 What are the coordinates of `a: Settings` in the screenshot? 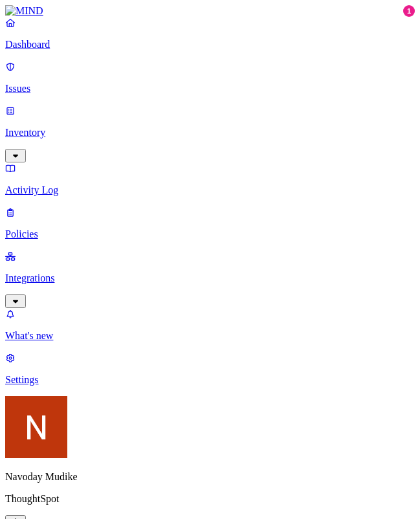 It's located at (210, 369).